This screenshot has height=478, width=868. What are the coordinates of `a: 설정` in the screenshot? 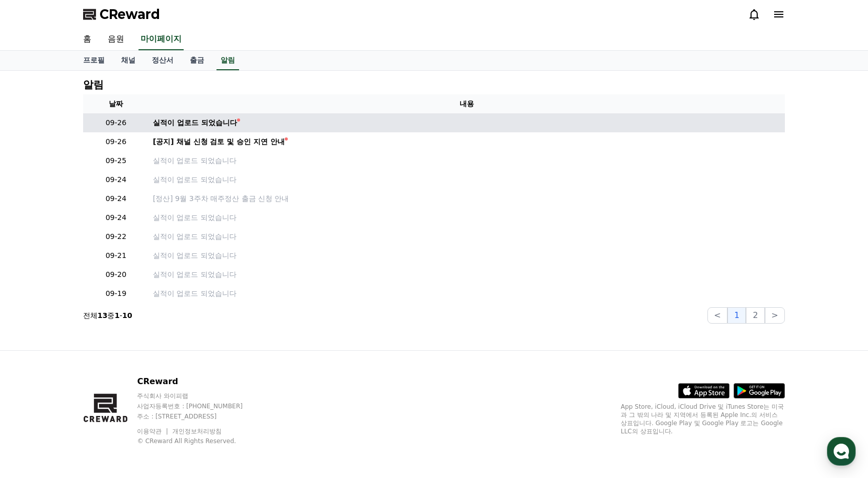 It's located at (164, 338).